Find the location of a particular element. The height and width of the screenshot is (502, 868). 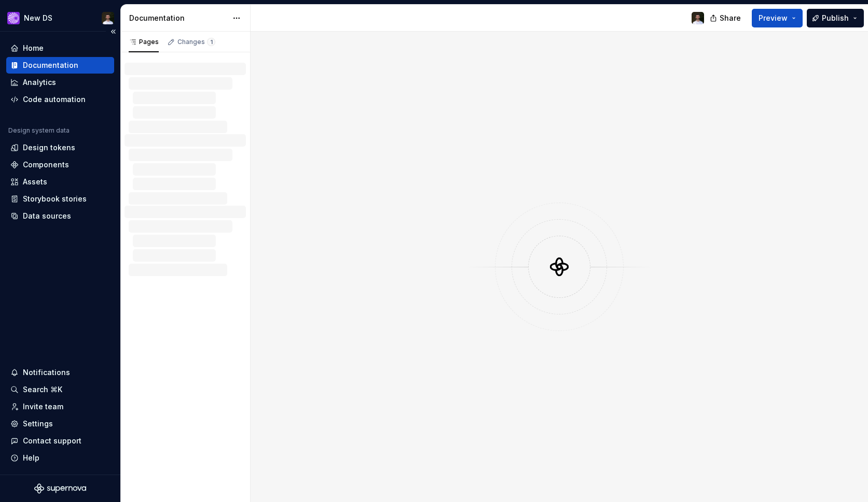

span: Share is located at coordinates (730, 18).